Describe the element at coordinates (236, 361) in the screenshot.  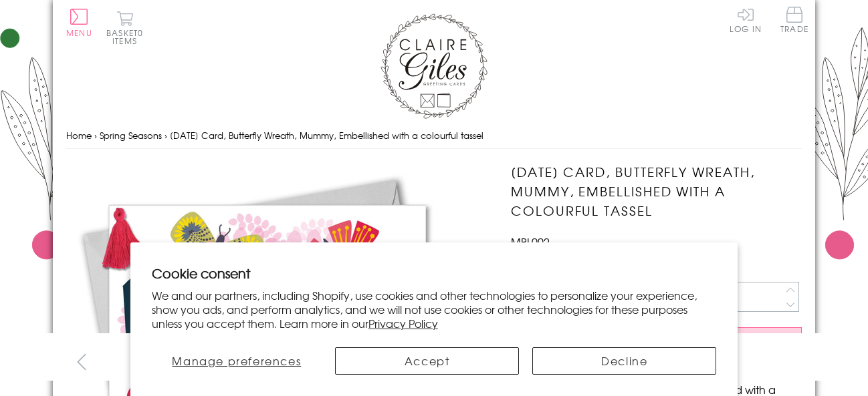
I see `span: Manage preferences` at that location.